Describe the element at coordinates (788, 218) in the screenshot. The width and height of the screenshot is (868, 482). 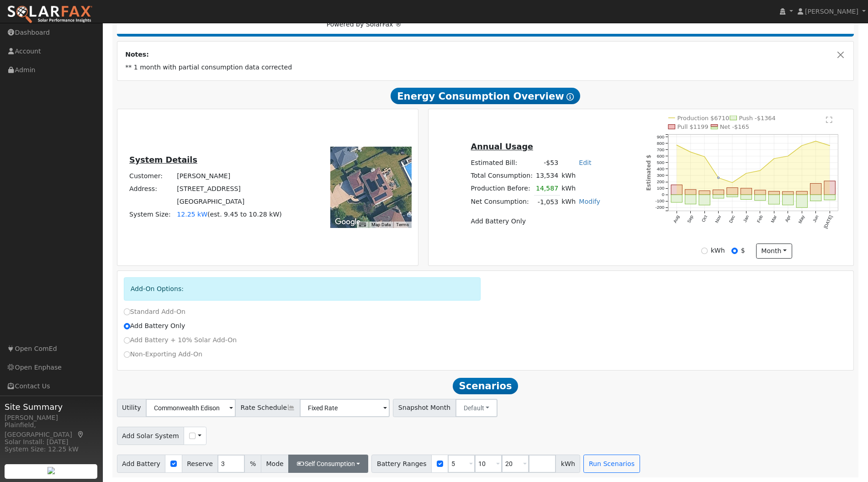
I see `text: Apr` at that location.